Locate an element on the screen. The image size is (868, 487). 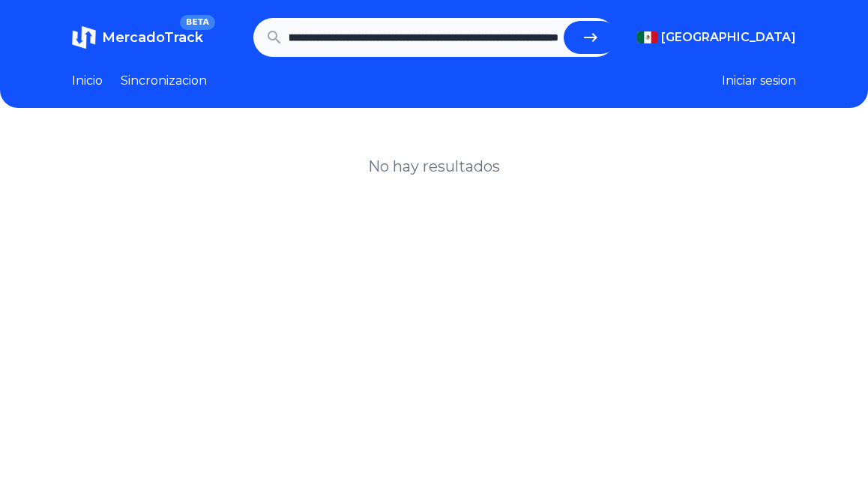
img: MercadoTrack is located at coordinates (84, 38).